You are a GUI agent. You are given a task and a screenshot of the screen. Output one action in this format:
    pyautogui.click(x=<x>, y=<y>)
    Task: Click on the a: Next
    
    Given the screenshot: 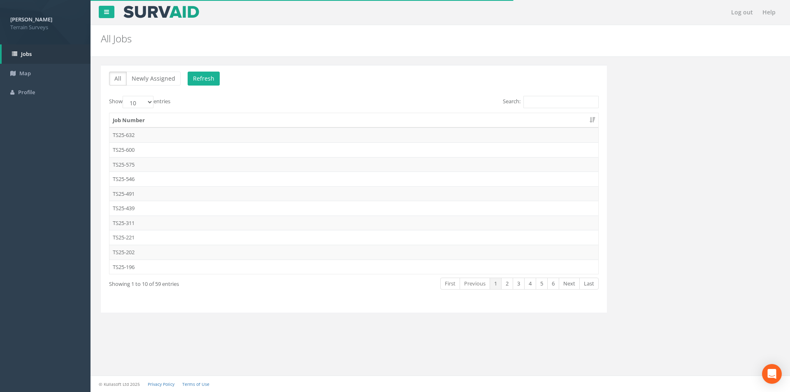 What is the action you would take?
    pyautogui.click(x=569, y=284)
    